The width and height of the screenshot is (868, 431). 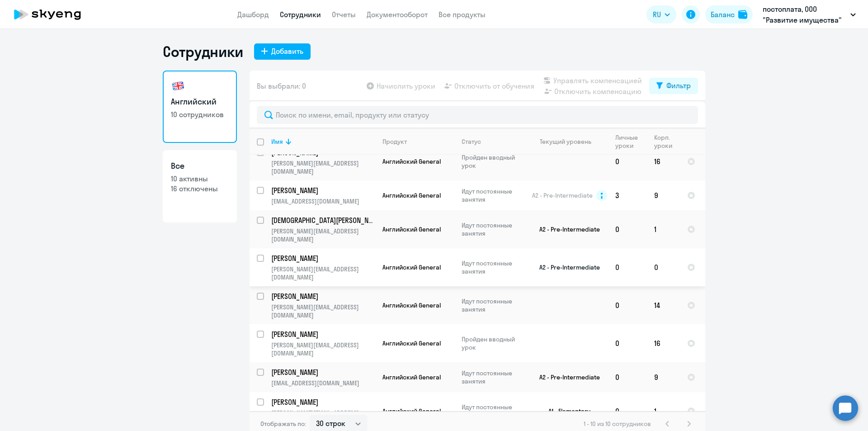 What do you see at coordinates (663, 305) in the screenshot?
I see `td: 14` at bounding box center [663, 305].